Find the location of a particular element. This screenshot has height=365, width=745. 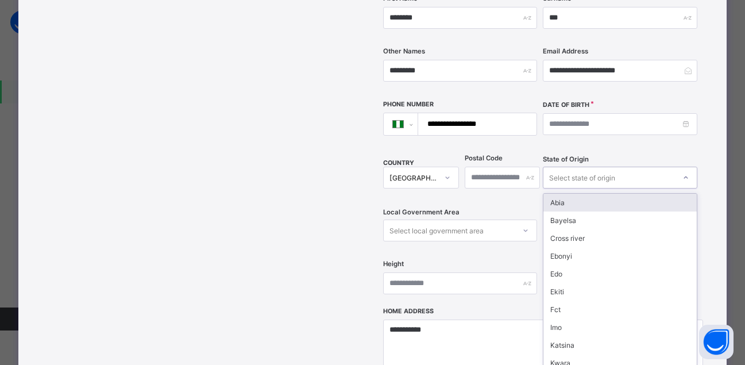

label: Other Names is located at coordinates (404, 51).